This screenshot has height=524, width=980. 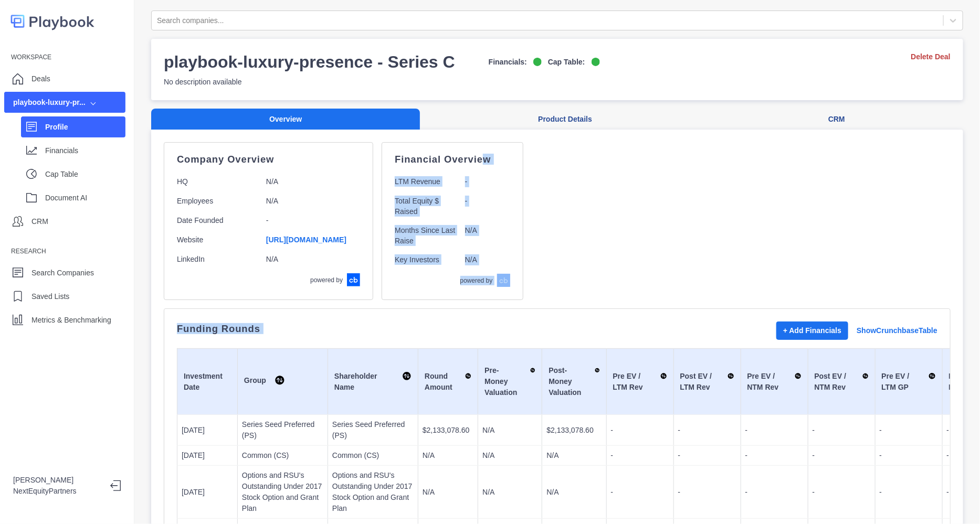 What do you see at coordinates (57, 491) in the screenshot?
I see `p: NextEquityPartners` at bounding box center [57, 491].